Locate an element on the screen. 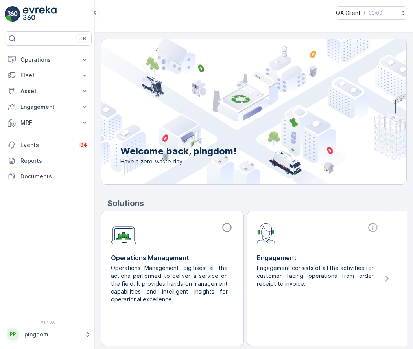 This screenshot has height=349, width=413. p: Welcome back, pingdom! is located at coordinates (178, 152).